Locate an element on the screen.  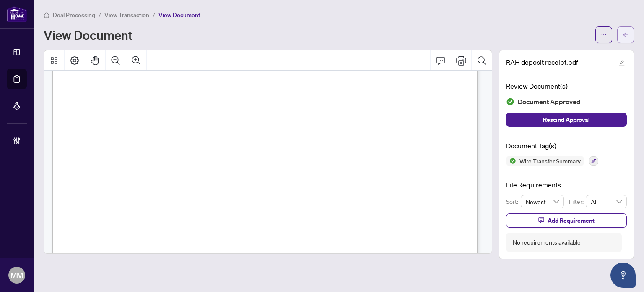
p: Filter: is located at coordinates (578, 202).